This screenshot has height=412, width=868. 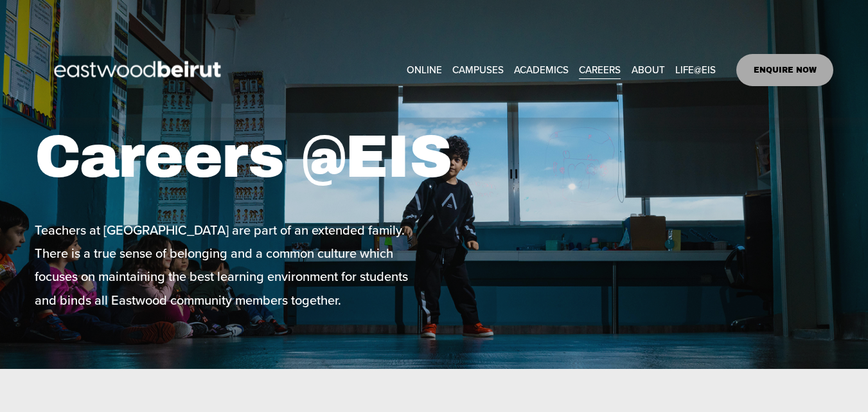 I want to click on span: LIFE@EIS, so click(x=695, y=70).